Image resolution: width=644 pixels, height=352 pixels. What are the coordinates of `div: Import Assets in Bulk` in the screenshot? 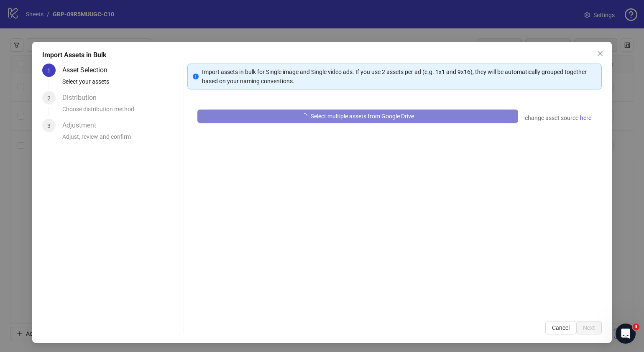 It's located at (322, 55).